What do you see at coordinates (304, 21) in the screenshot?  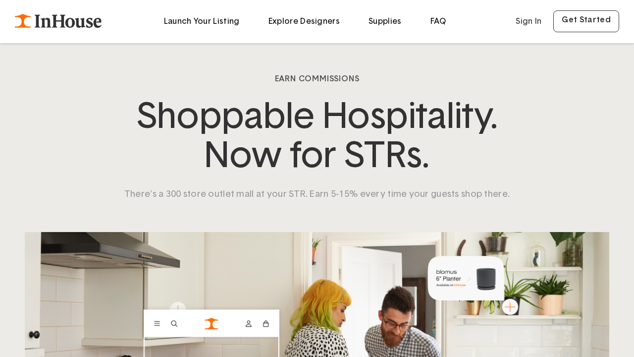 I see `a: Explore Designers` at bounding box center [304, 21].